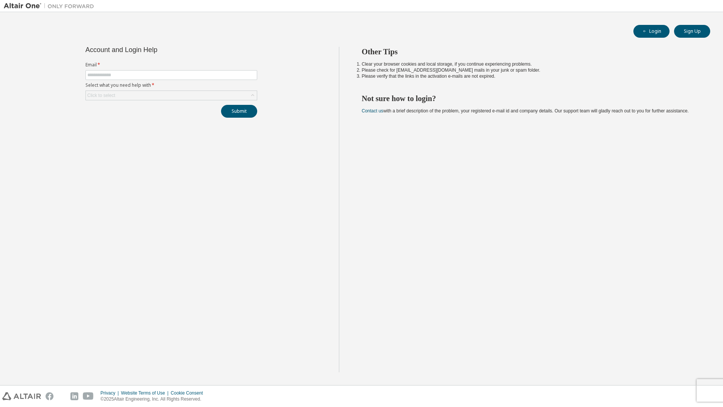 This screenshot has width=723, height=407. Describe the element at coordinates (21, 396) in the screenshot. I see `img: altair_logo.svg` at that location.